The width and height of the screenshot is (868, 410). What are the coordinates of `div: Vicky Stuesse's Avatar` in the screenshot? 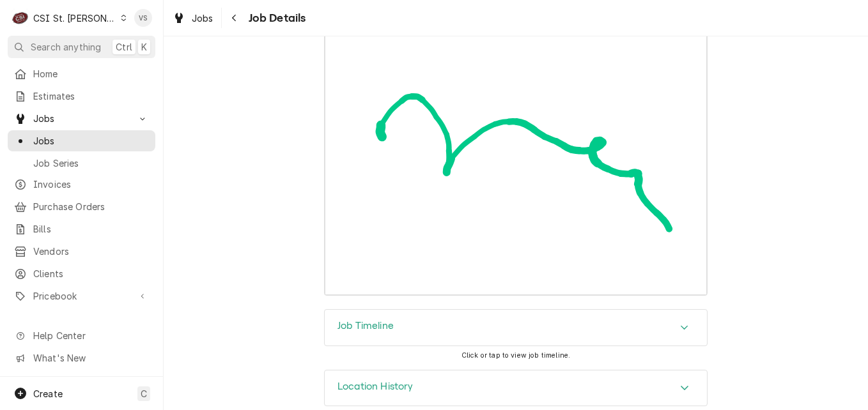 It's located at (143, 18).